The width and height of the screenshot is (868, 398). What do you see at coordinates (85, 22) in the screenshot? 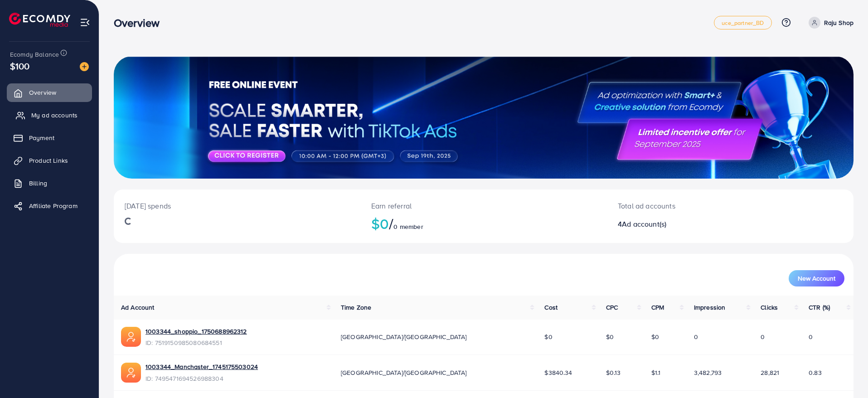
I see `img: menu` at bounding box center [85, 22].